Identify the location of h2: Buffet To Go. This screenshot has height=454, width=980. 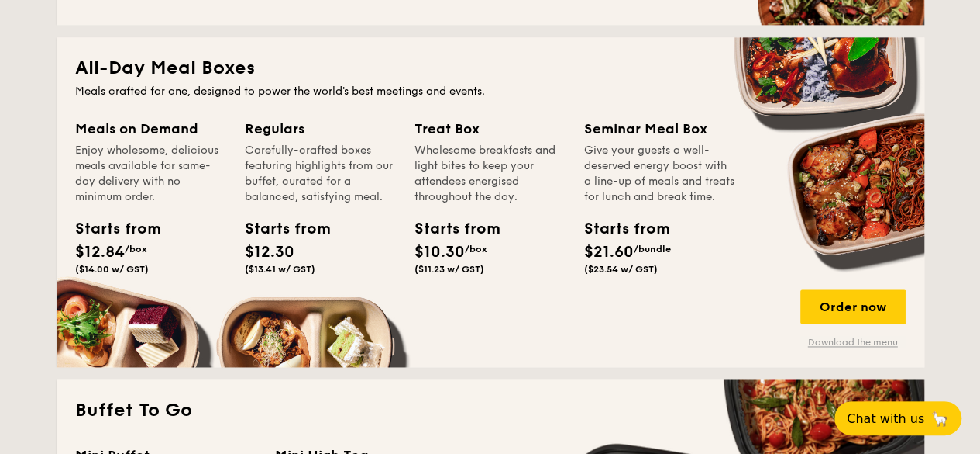
(490, 410).